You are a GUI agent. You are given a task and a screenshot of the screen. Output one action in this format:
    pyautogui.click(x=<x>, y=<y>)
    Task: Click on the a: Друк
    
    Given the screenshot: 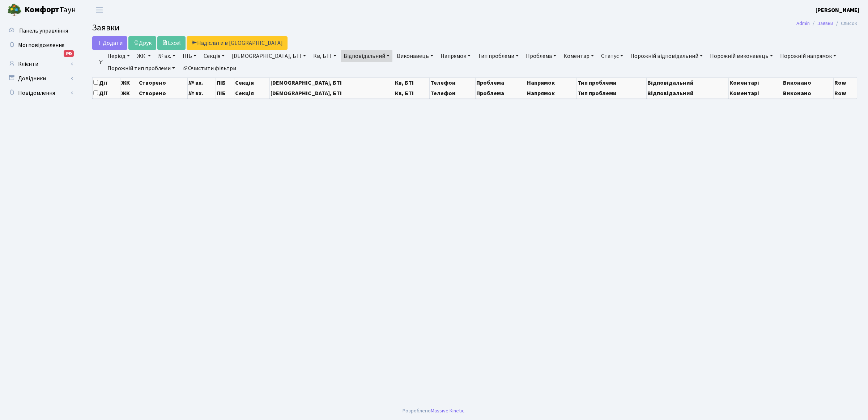 What is the action you would take?
    pyautogui.click(x=142, y=43)
    